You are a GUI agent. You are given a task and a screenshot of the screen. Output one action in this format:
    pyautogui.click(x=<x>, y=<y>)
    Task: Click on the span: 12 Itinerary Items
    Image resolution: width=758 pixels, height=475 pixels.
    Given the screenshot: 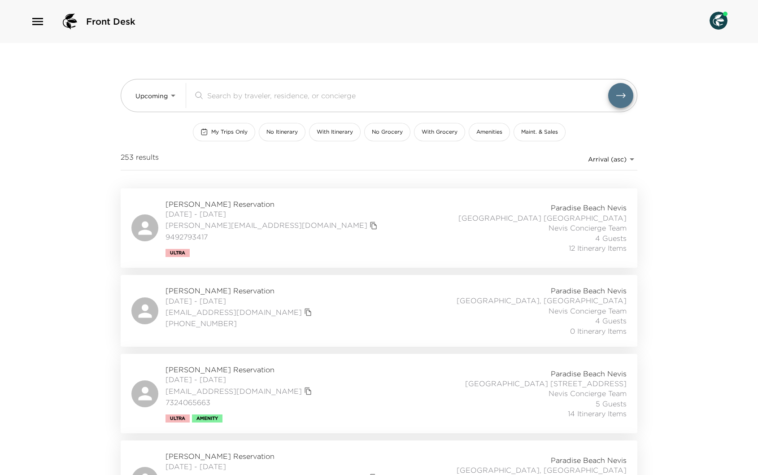 What is the action you would take?
    pyautogui.click(x=598, y=248)
    